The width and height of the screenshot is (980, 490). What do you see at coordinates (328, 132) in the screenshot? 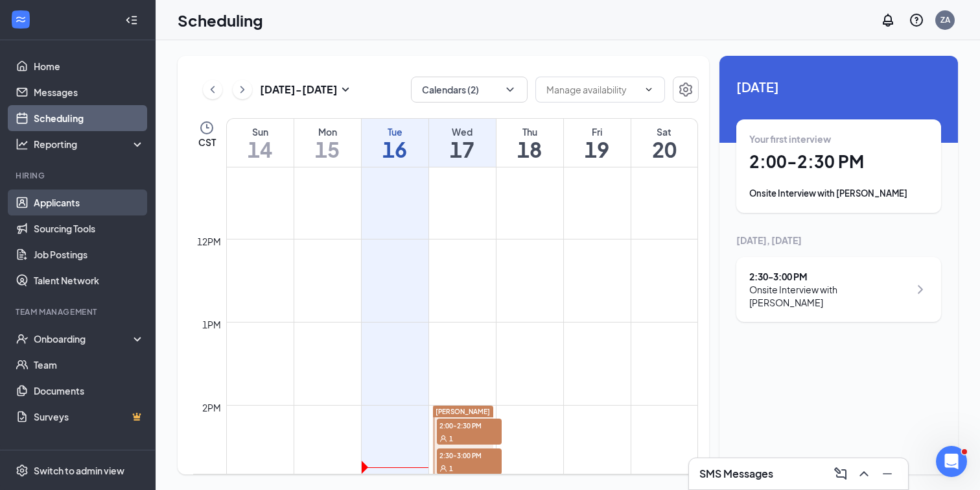
I see `div: Mon` at bounding box center [328, 132].